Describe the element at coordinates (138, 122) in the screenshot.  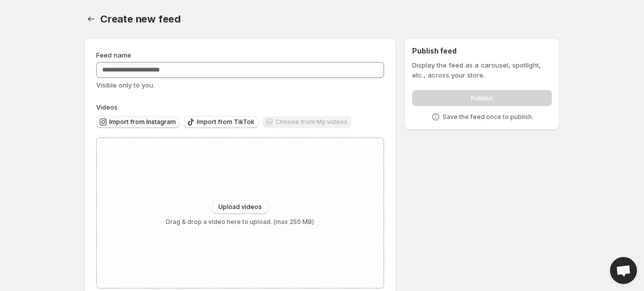
I see `button: Import from Instagram` at that location.